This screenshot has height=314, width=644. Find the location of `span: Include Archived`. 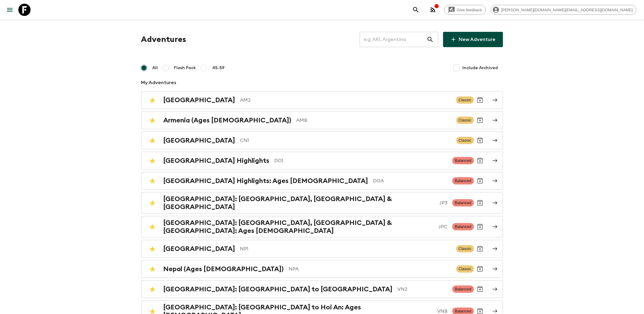

span: Include Archived is located at coordinates (480, 68).